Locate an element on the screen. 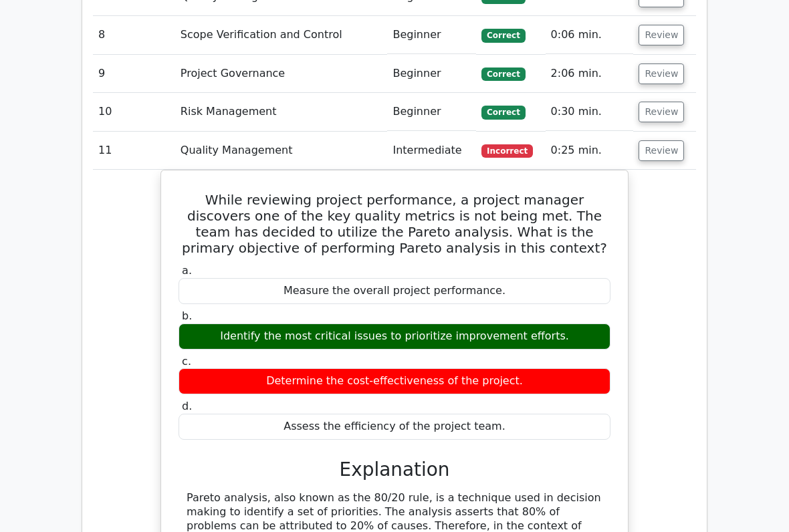 The image size is (789, 532). div: Assess the efficiency of the project team. is located at coordinates (394, 427).